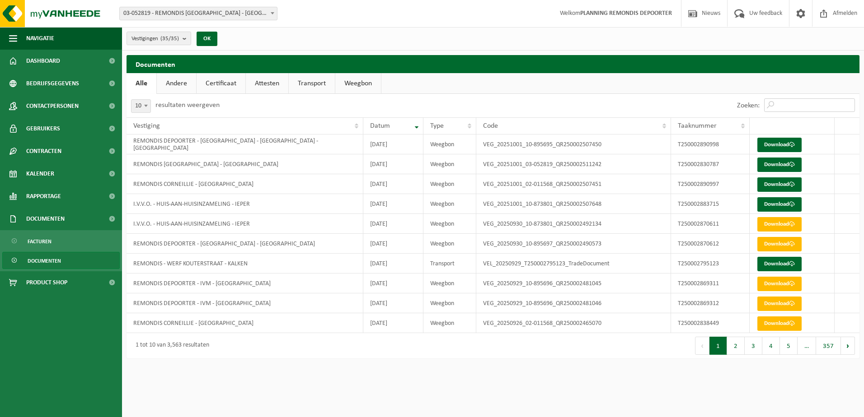  I want to click on span: Vestiging, so click(146, 126).